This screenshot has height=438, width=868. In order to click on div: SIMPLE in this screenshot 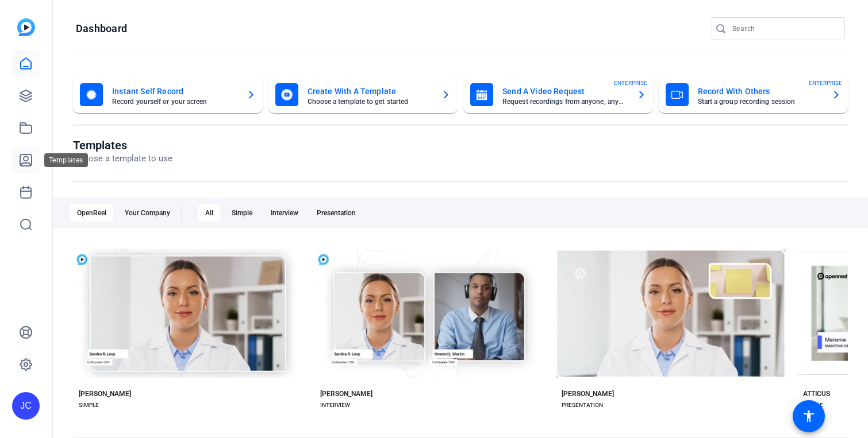, I will do `click(89, 405)`.